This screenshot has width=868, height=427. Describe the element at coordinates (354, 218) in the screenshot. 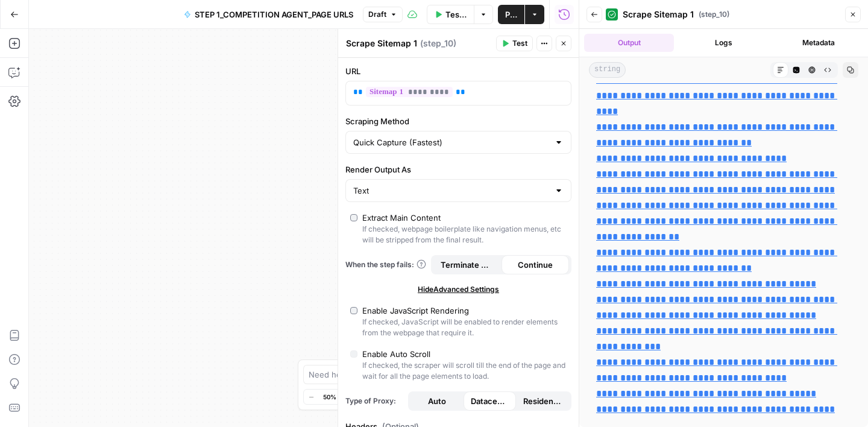

I see `input: Extract Main ContentIf checked, webpage boilerplate like navigation menus, etc will be stripped f...` at that location.